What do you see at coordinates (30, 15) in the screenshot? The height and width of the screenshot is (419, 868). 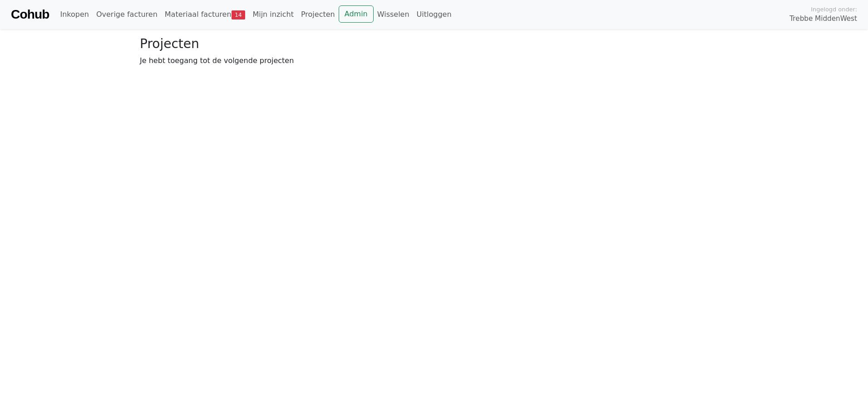 I see `a: Cohub` at bounding box center [30, 15].